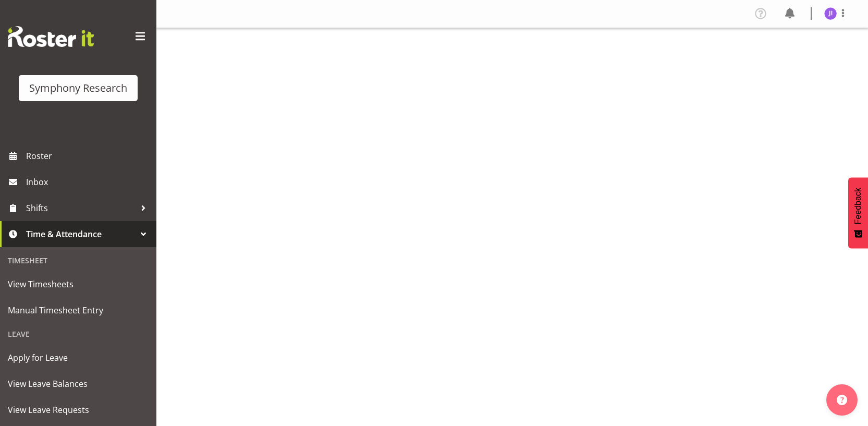 The height and width of the screenshot is (426, 868). Describe the element at coordinates (78, 410) in the screenshot. I see `a: View Leave Requests` at that location.